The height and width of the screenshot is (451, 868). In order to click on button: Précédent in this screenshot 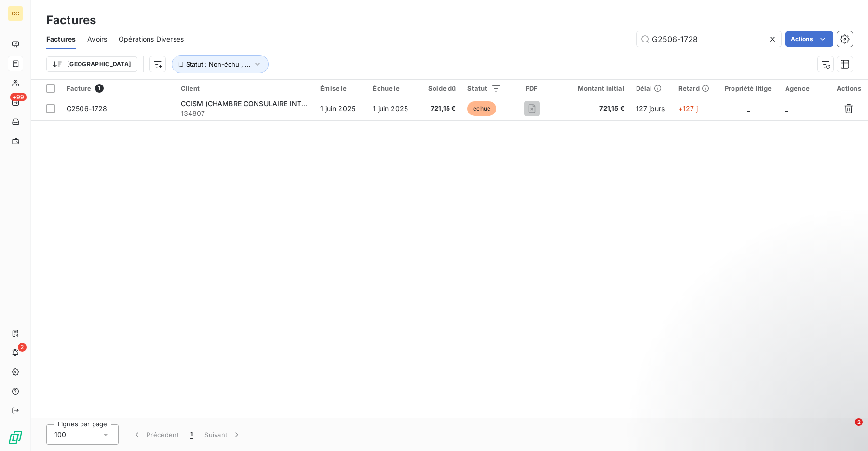, I will do `click(155, 434)`.